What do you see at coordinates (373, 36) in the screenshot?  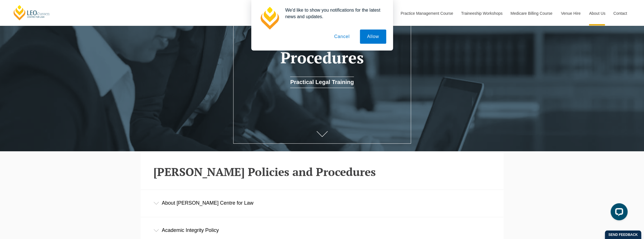 I see `button: Allow` at bounding box center [373, 36].